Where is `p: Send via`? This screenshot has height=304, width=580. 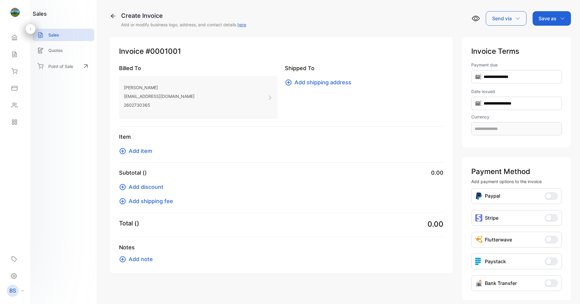 p: Send via is located at coordinates (502, 18).